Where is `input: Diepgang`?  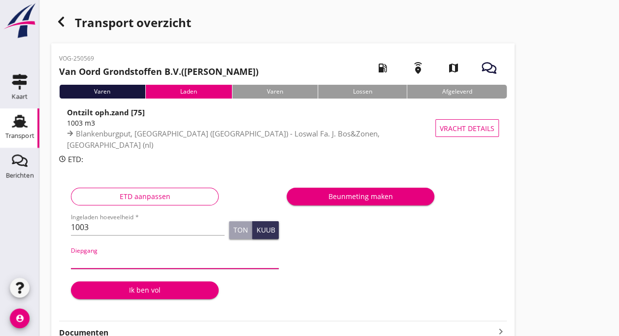 input: Diepgang is located at coordinates (175, 260).